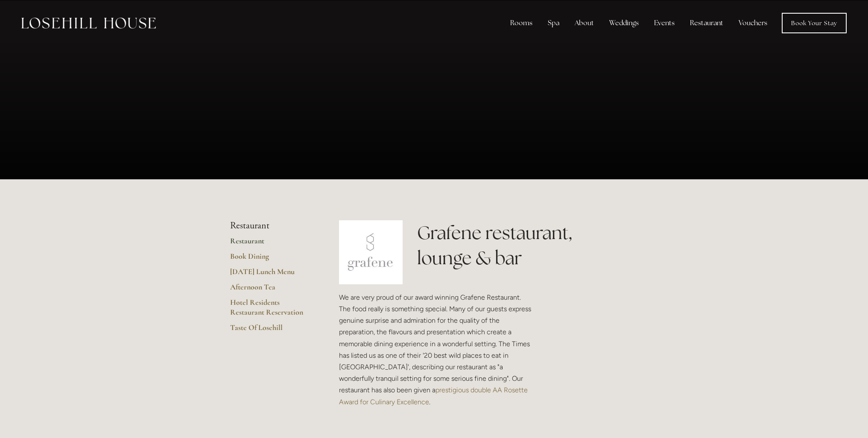 This screenshot has width=868, height=438. Describe the element at coordinates (664, 23) in the screenshot. I see `div: Events` at that location.